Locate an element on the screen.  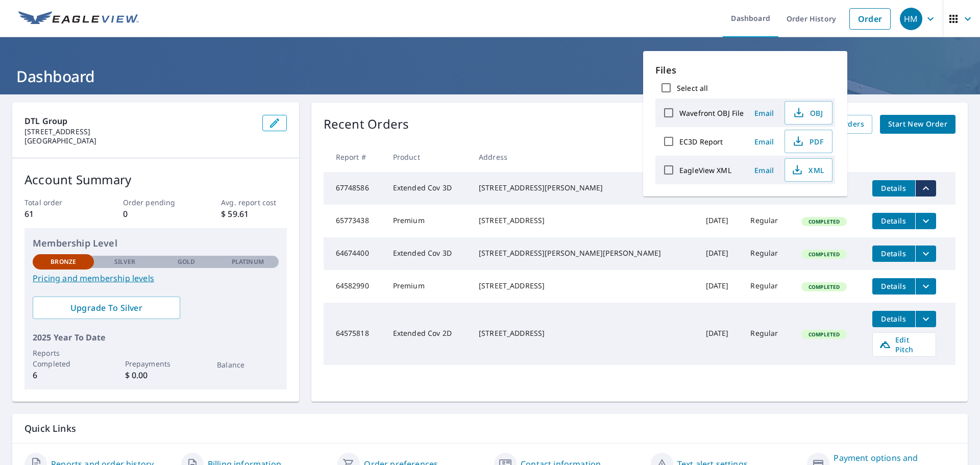
a: Edit Pitch is located at coordinates (904, 345).